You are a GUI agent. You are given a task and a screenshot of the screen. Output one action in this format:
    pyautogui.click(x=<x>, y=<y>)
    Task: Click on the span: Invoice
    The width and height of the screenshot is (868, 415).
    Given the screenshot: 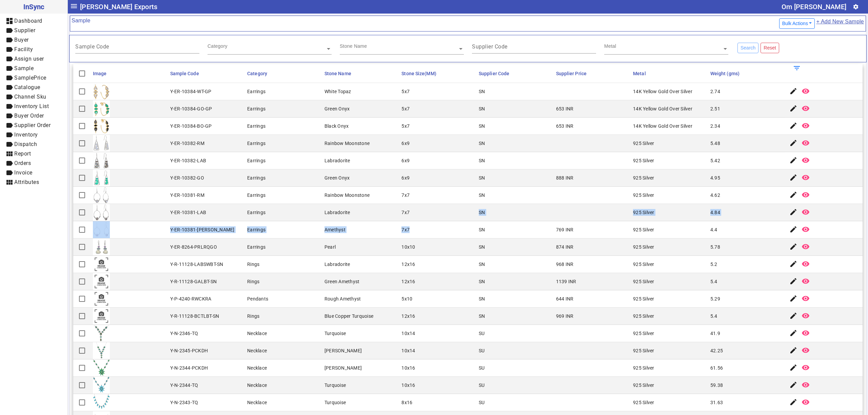 What is the action you would take?
    pyautogui.click(x=23, y=173)
    